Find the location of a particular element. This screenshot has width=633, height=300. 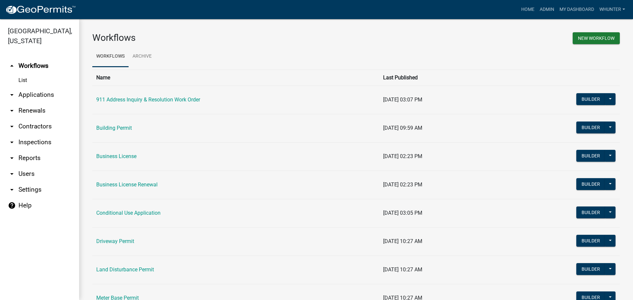

a: Home is located at coordinates (528, 10).